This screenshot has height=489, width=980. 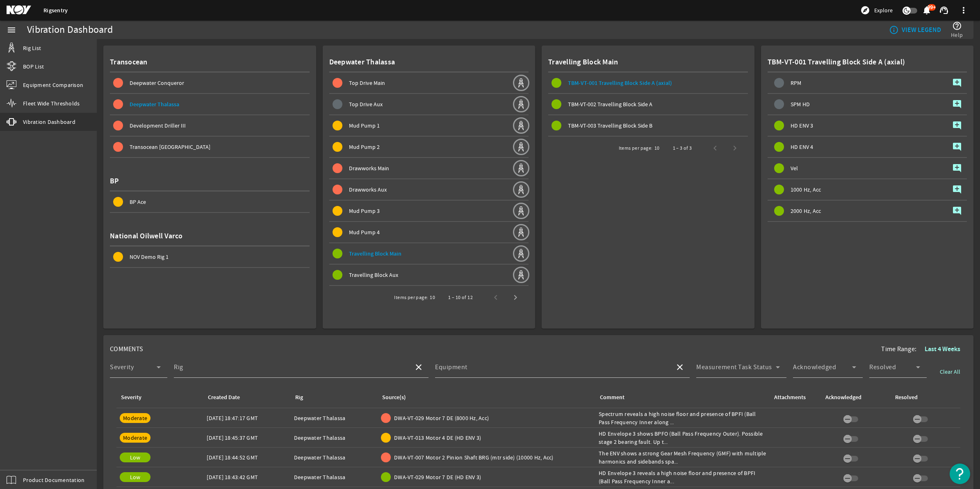 What do you see at coordinates (884, 10) in the screenshot?
I see `span: Explore` at bounding box center [884, 10].